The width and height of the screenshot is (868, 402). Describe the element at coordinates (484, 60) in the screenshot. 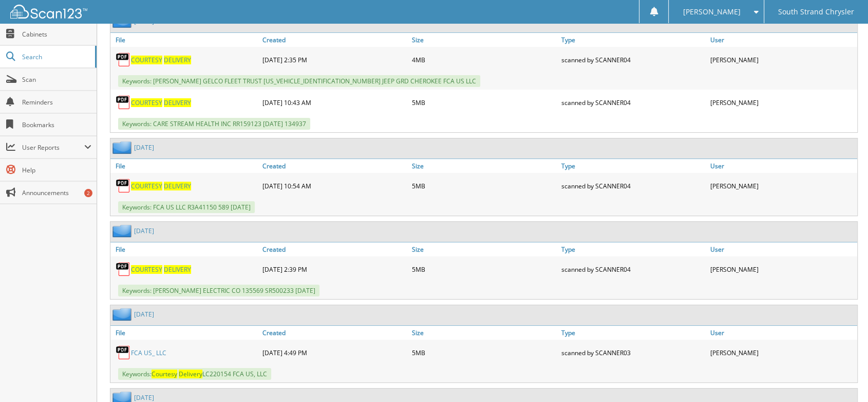

I see `div: 4MB` at that location.